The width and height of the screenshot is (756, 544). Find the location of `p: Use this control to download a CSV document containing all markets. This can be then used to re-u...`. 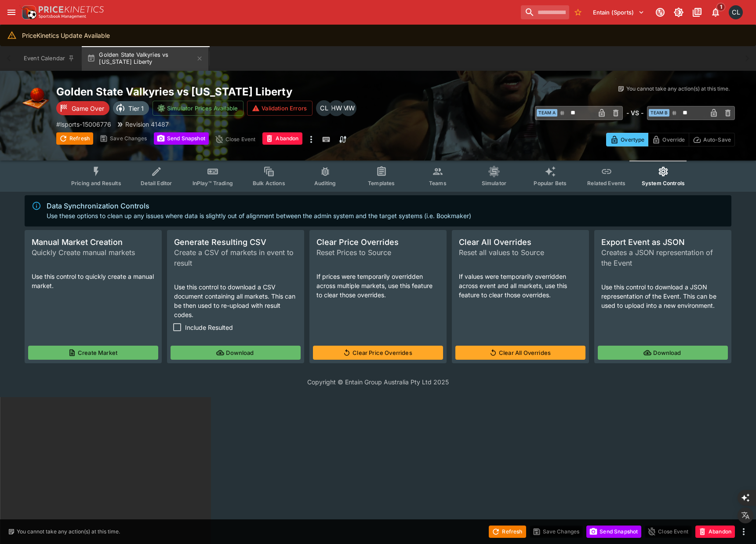

p: Use this control to download a CSV document containing all markets. This can be then used to re-u... is located at coordinates (235, 301).